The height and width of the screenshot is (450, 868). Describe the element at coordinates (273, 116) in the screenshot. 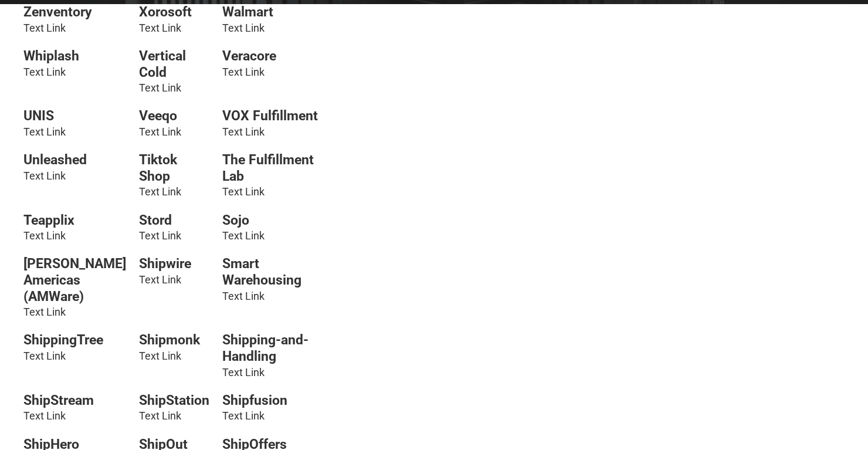

I see `h6: VOX Fulfillment` at that location.